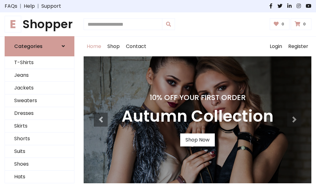 Image resolution: width=316 pixels, height=187 pixels. What do you see at coordinates (136, 46) in the screenshot?
I see `a: Contact` at bounding box center [136, 46].